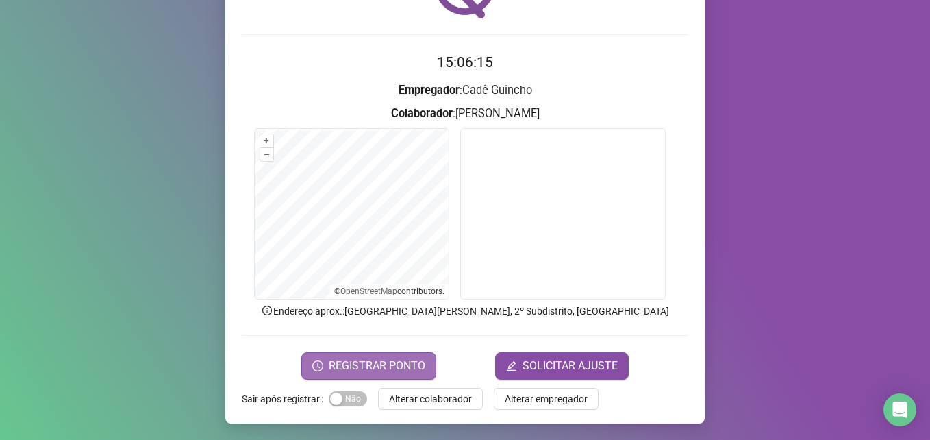 The height and width of the screenshot is (440, 930). Describe the element at coordinates (512, 366) in the screenshot. I see `span: edit` at that location.